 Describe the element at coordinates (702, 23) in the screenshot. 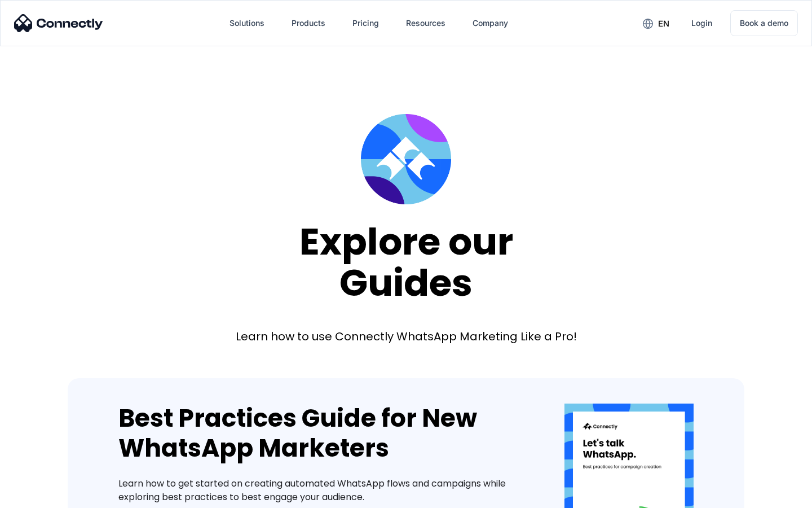

I see `a: Login` at that location.